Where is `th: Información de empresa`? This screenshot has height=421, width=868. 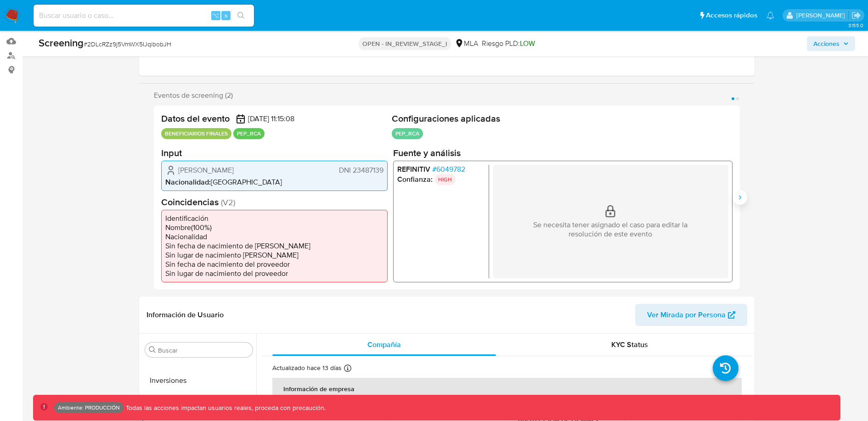
th: Información de empresa is located at coordinates (507, 389).